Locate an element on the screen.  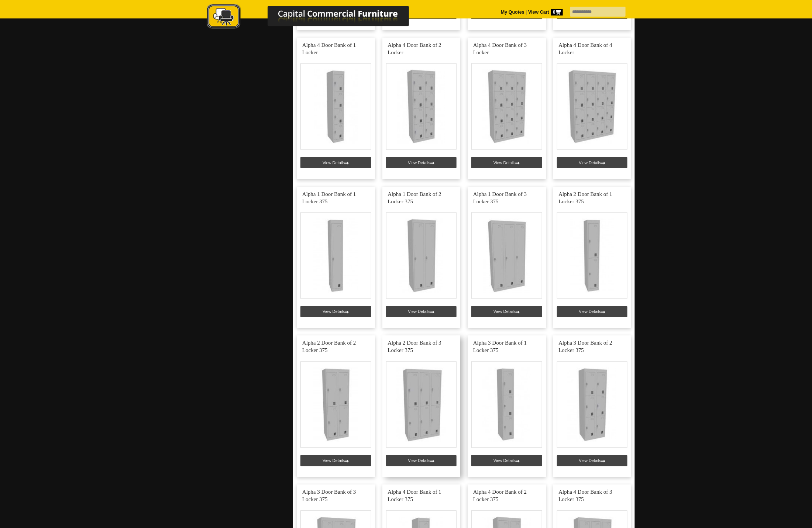
a: Capital Commercial Furniture Logo is located at coordinates (316, 18).